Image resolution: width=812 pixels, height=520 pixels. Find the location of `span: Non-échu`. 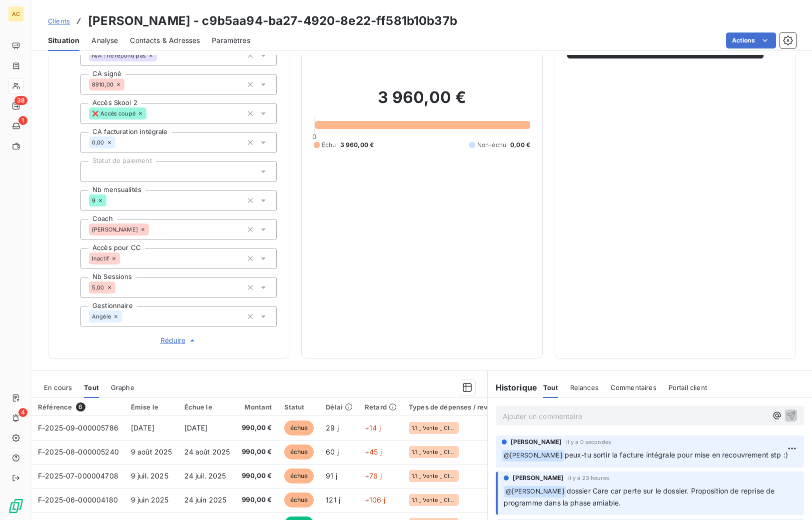

span: Non-échu is located at coordinates (492, 145).